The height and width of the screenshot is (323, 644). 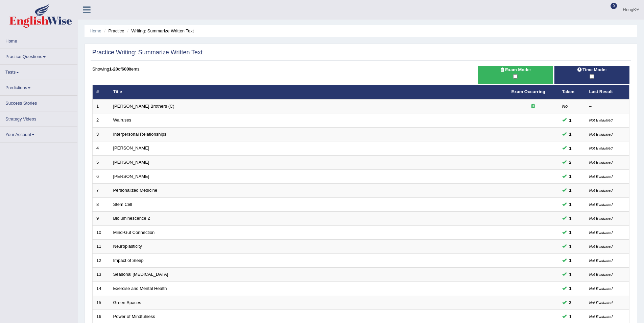 What do you see at coordinates (101, 275) in the screenshot?
I see `td: 13` at bounding box center [101, 275].